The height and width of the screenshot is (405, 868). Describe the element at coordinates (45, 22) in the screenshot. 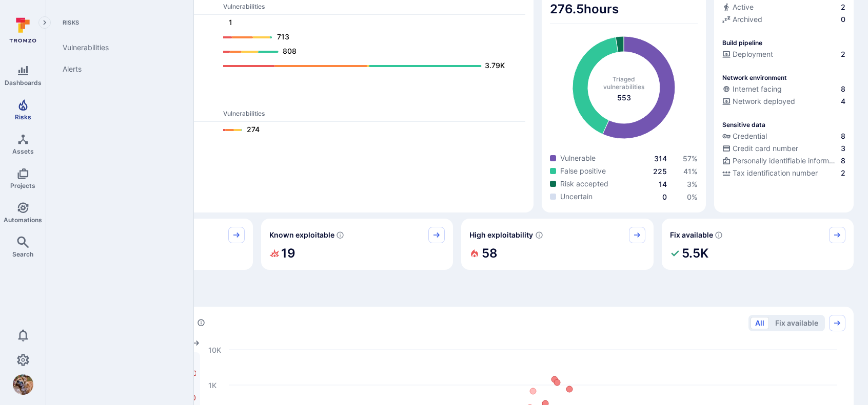

I see `i: Expand navigation menu` at that location.